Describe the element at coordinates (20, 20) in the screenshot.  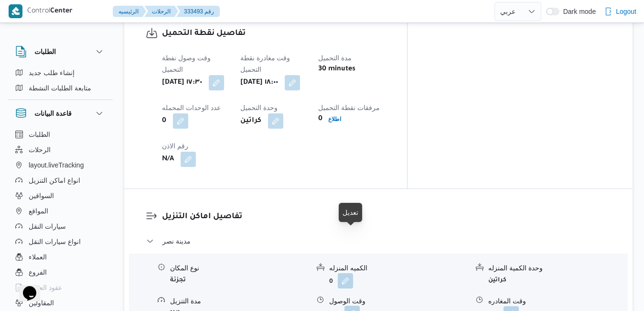
I see `button: Chat widget` at that location.